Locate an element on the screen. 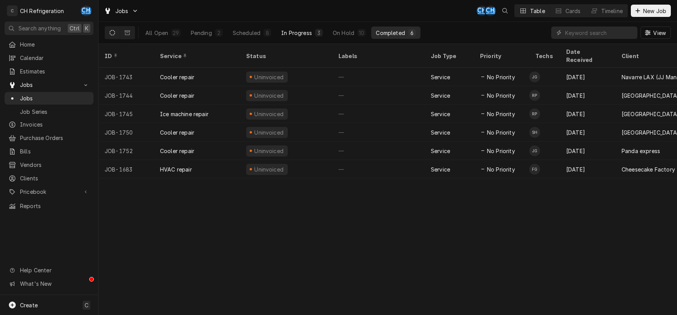 This screenshot has width=677, height=315. span: Ctrl is located at coordinates (75, 28).